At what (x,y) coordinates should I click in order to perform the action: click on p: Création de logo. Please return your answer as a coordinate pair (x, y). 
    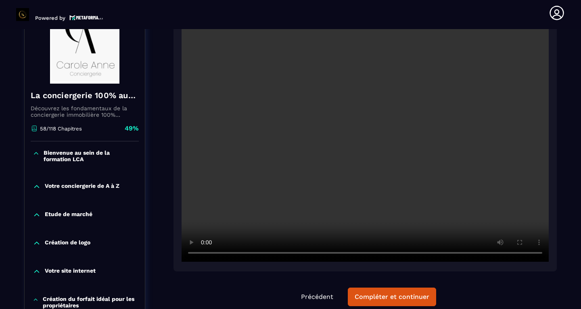
    Looking at the image, I should click on (67, 243).